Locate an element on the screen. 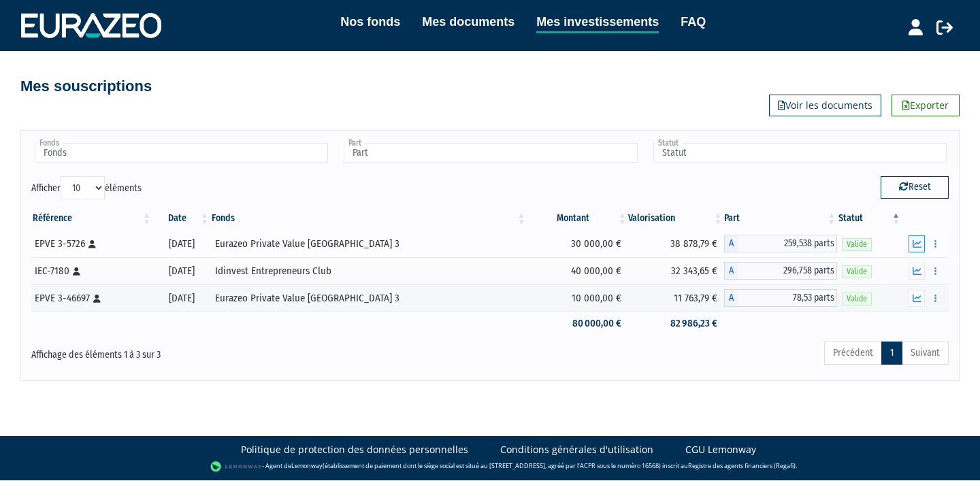 This screenshot has width=980, height=481. a: CGU Lemonway is located at coordinates (721, 450).